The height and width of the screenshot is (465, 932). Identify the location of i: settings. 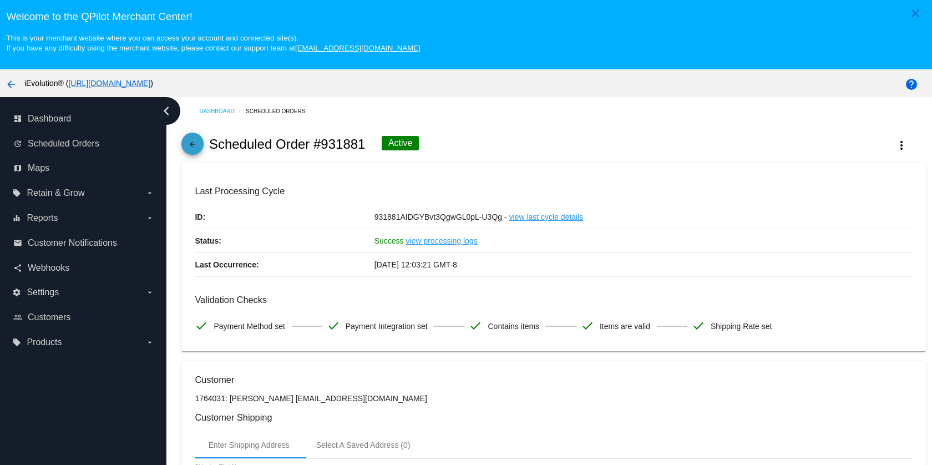
(17, 292).